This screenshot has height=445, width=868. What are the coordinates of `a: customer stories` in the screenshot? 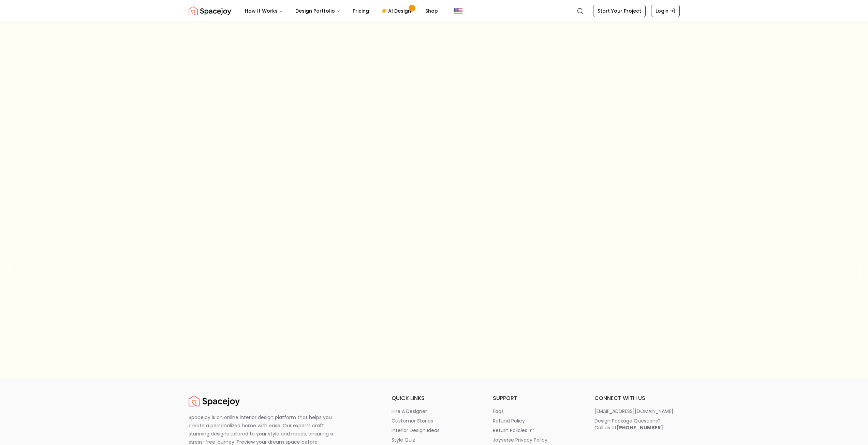 It's located at (434, 420).